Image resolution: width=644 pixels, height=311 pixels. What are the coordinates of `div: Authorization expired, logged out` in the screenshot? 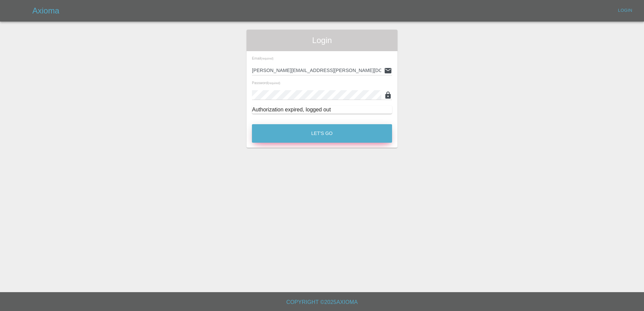 It's located at (322, 110).